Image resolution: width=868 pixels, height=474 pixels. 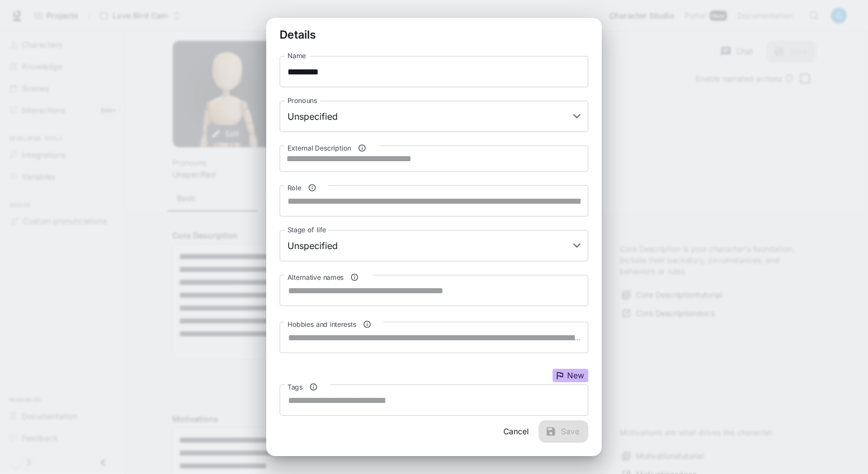 I want to click on button: Alternative names, so click(x=354, y=277).